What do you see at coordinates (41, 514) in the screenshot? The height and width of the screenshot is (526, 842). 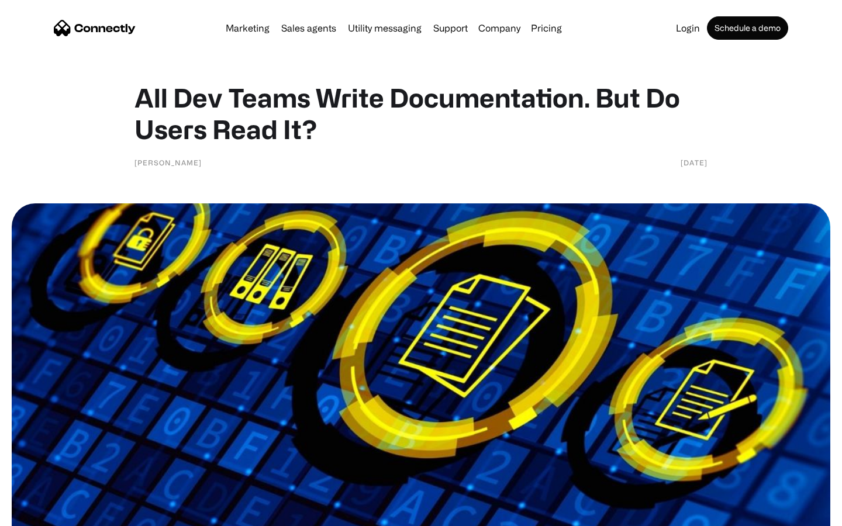 I see `aside: Language selected: English` at bounding box center [41, 514].